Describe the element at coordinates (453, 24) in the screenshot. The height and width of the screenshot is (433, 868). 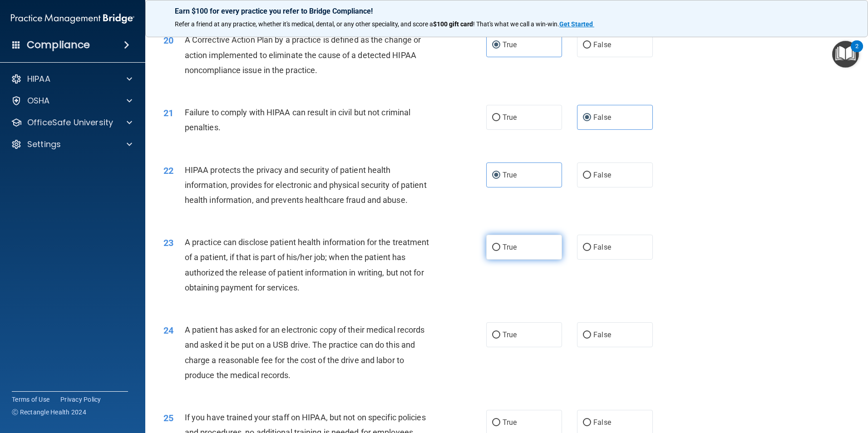
I see `strong: $100 gift card` at that location.